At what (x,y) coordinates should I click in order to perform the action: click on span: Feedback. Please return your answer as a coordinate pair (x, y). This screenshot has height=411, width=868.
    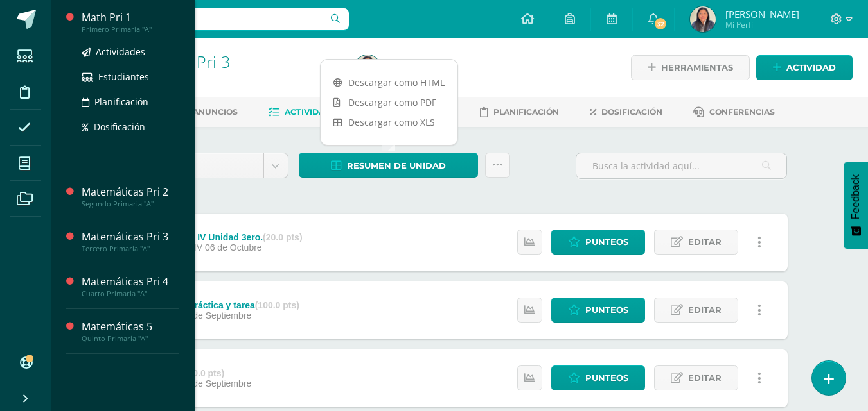
    Looking at the image, I should click on (855, 197).